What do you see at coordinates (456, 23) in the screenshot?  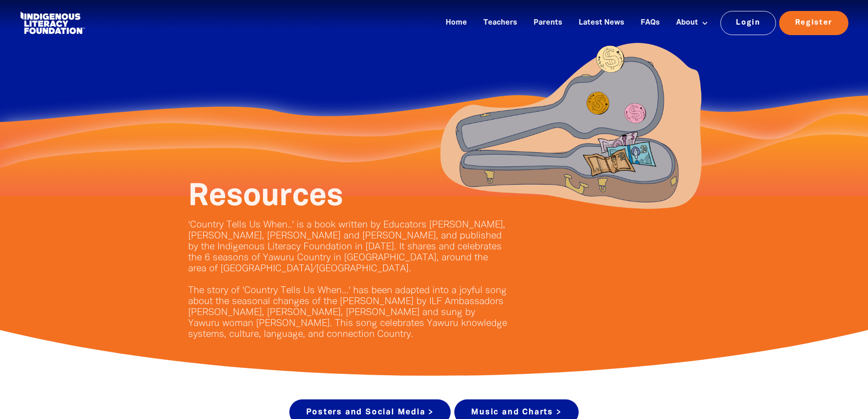 I see `a: Home` at bounding box center [456, 23].